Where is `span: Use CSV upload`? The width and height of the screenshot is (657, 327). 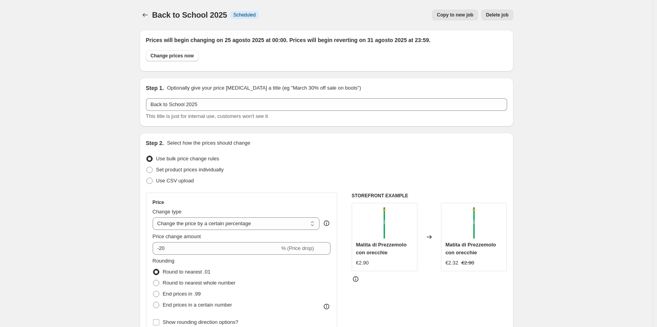
span: Use CSV upload is located at coordinates (175, 181).